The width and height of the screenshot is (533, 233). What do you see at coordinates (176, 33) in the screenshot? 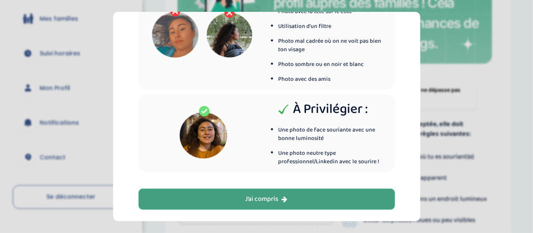
I see `img: image_refused_1.PNG` at bounding box center [176, 33].